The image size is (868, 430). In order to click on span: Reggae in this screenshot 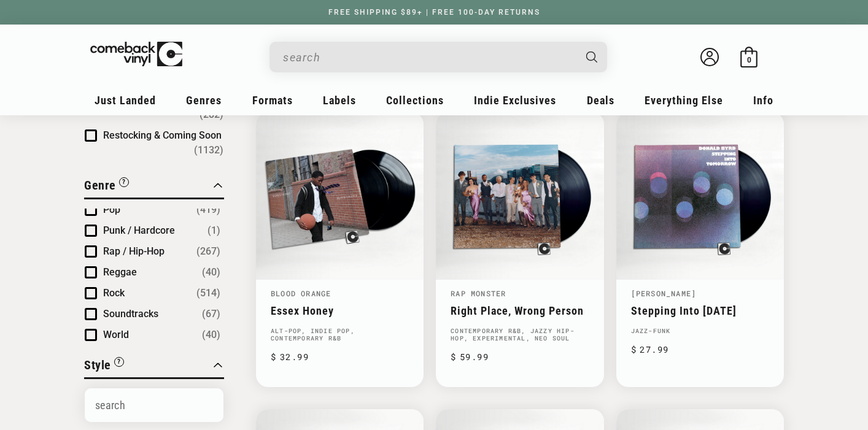, I will do `click(120, 271)`.